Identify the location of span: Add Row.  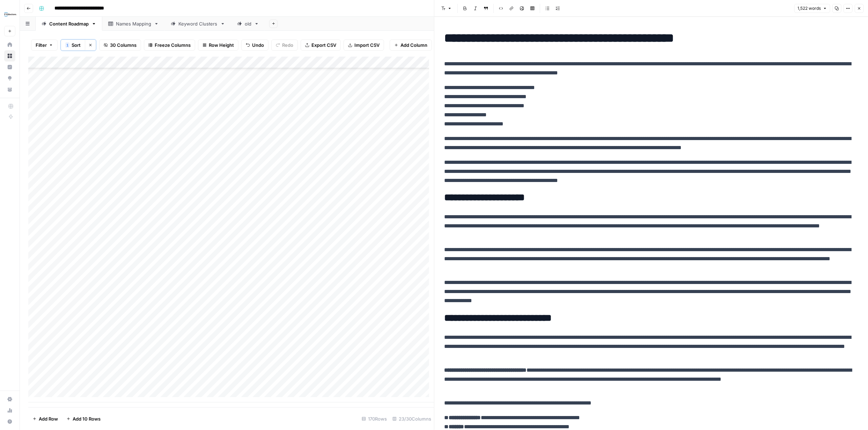
(48, 418).